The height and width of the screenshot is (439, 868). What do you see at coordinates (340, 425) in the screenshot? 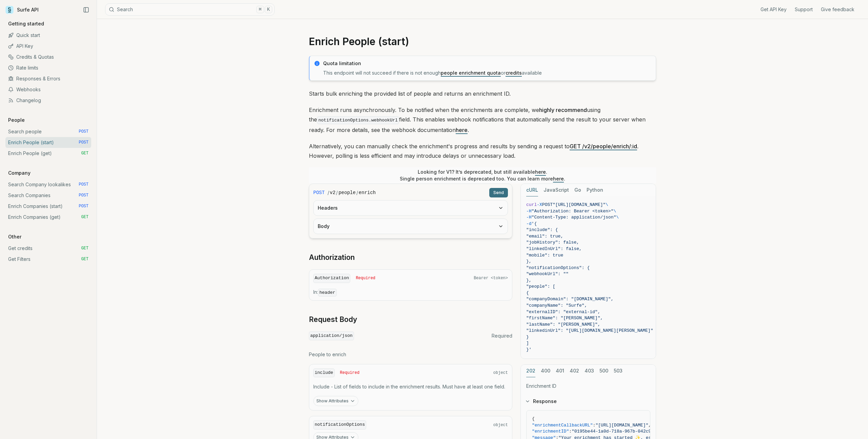
I see `code: notificationOptions` at bounding box center [340, 425].